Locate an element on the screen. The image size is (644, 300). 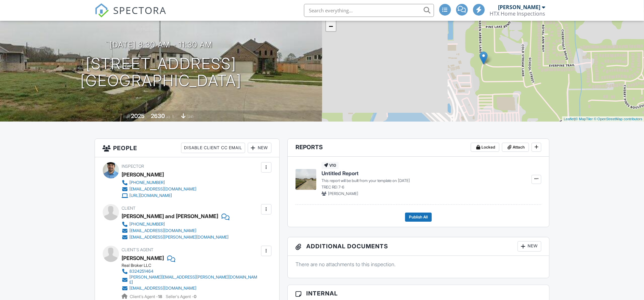
a: © OpenStreetMap contributors is located at coordinates (618, 119).